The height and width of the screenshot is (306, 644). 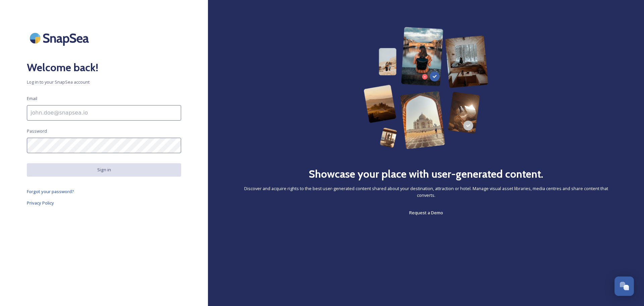 I want to click on input: john.doe@snapsea.io, so click(x=104, y=113).